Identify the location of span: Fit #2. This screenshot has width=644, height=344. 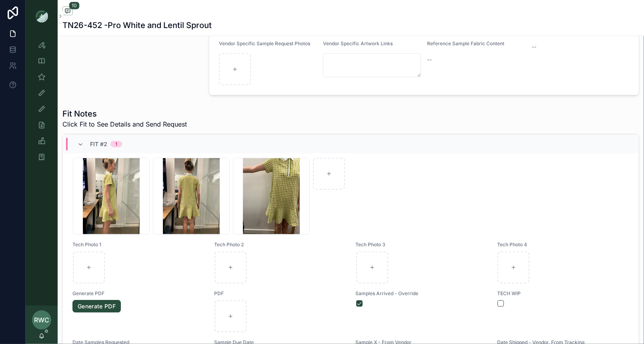
(99, 144).